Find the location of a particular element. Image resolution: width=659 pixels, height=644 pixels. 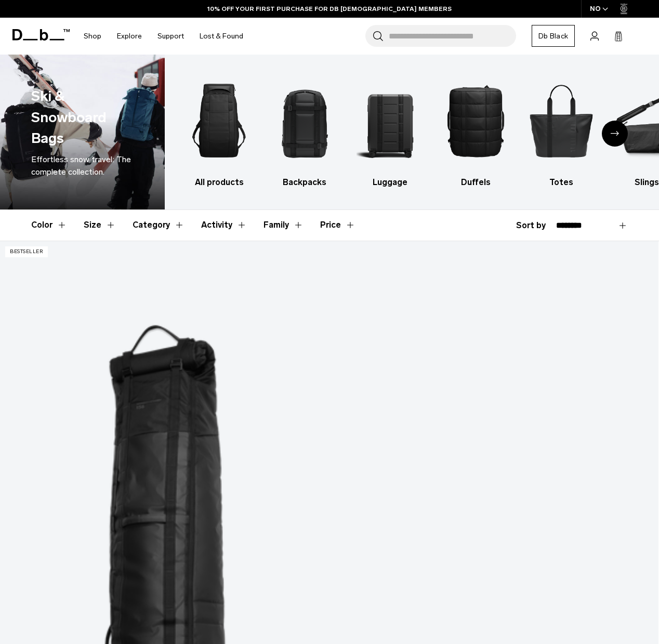

li: 5 / 10 is located at coordinates (561, 129).